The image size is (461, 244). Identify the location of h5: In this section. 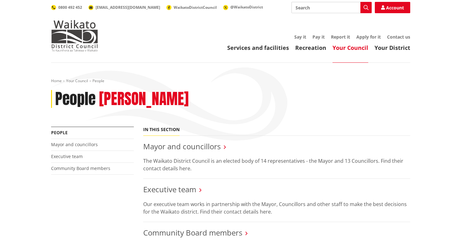
(161, 129).